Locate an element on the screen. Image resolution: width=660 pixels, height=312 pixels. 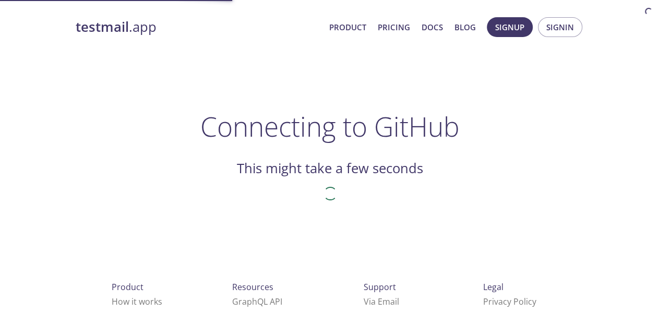
a: Privacy Policy is located at coordinates (510, 302).